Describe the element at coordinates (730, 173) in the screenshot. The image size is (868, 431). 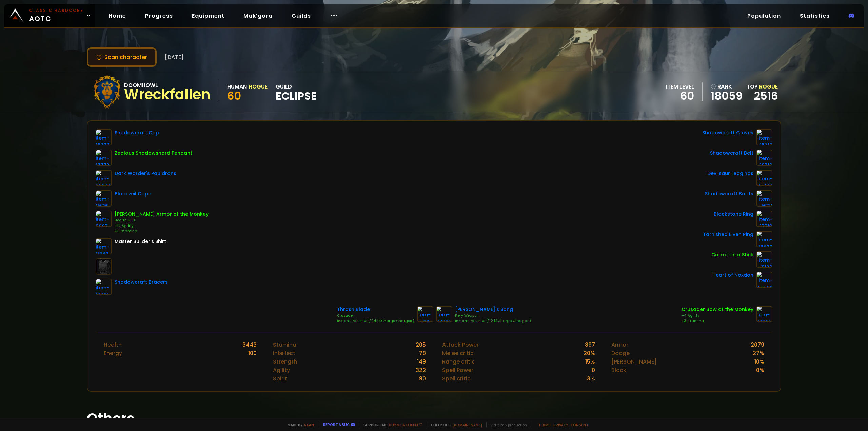
I see `div: Devilsaur Leggings` at that location.